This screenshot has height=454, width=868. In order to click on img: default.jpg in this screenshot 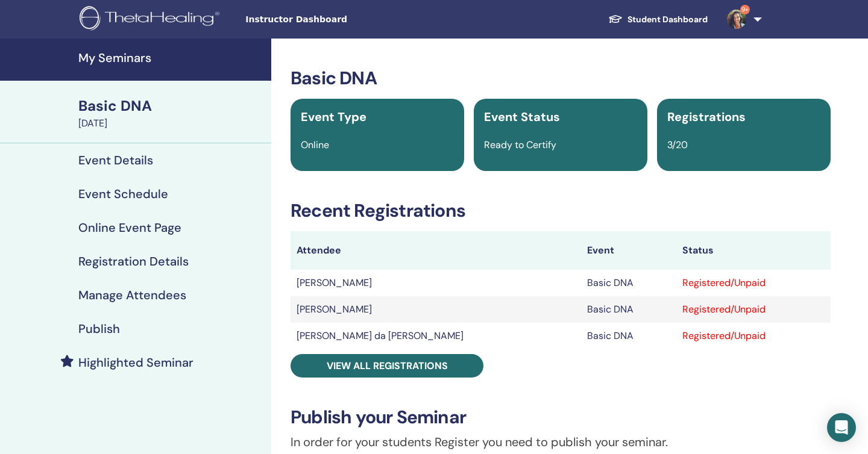, I will do `click(737, 20)`.